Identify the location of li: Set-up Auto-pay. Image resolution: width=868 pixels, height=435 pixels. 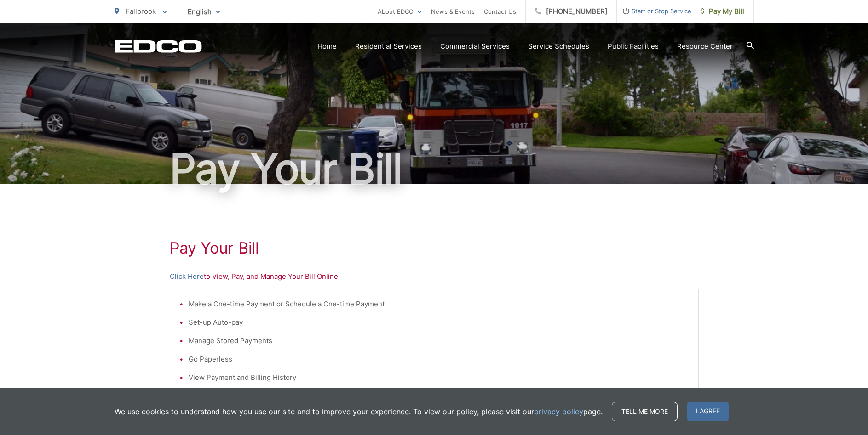
(438, 322).